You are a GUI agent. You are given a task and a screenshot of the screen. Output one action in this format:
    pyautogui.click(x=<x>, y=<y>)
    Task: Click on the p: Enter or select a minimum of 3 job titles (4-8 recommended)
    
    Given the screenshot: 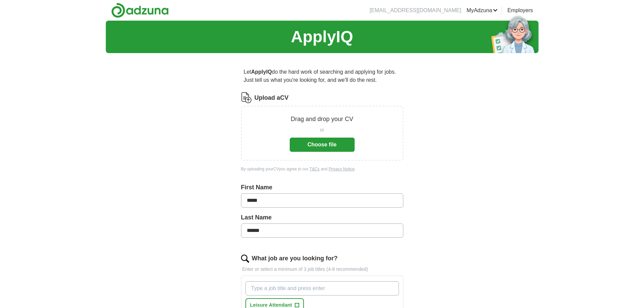 What is the action you would take?
    pyautogui.click(x=322, y=269)
    